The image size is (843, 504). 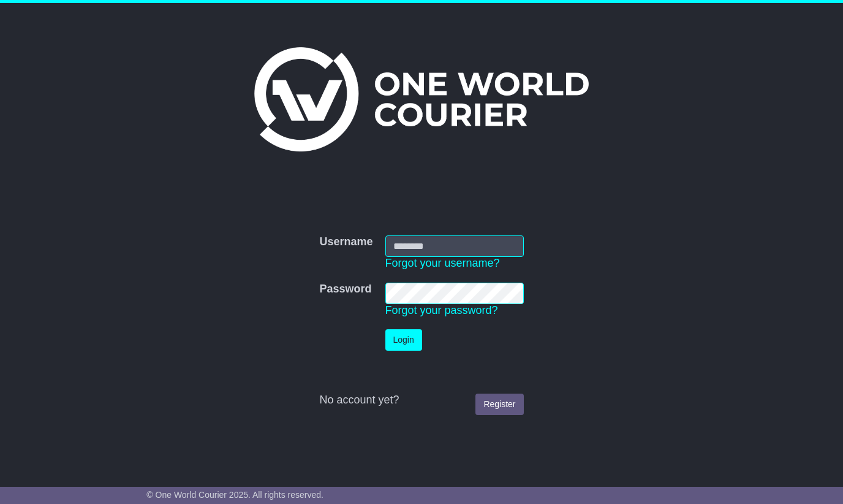 What do you see at coordinates (499, 404) in the screenshot?
I see `a: Register` at bounding box center [499, 404].